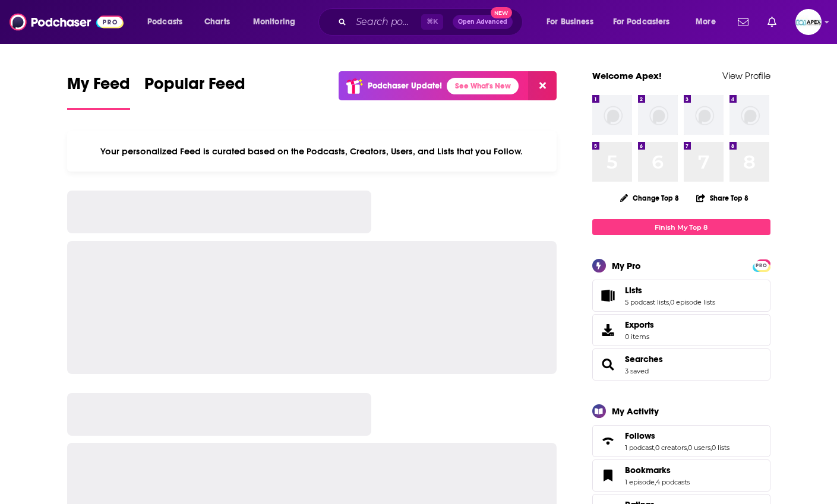  I want to click on span: More, so click(706, 22).